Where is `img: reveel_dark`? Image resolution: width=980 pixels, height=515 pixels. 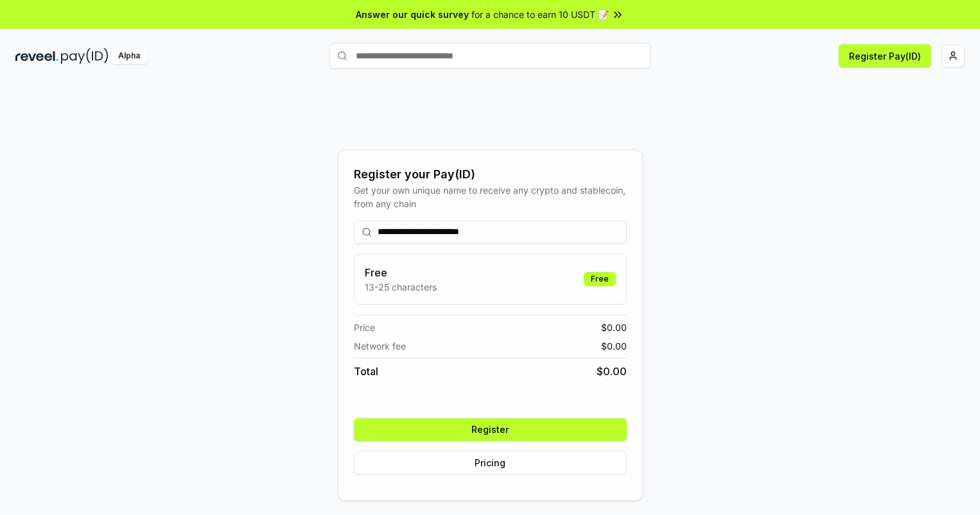
img: reveel_dark is located at coordinates (36, 56).